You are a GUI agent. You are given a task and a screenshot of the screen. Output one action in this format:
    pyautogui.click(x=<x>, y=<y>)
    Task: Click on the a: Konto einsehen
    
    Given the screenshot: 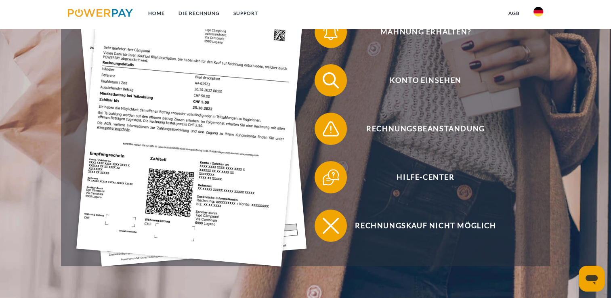 What is the action you would take?
    pyautogui.click(x=420, y=80)
    